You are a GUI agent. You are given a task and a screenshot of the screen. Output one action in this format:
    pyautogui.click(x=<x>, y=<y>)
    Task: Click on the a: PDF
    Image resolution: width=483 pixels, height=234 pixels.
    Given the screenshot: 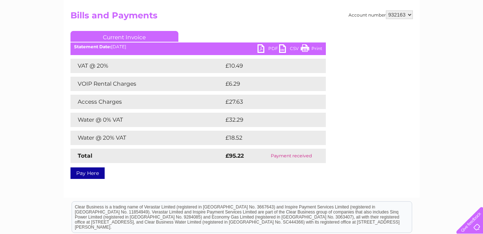 What is the action you would take?
    pyautogui.click(x=269, y=49)
    